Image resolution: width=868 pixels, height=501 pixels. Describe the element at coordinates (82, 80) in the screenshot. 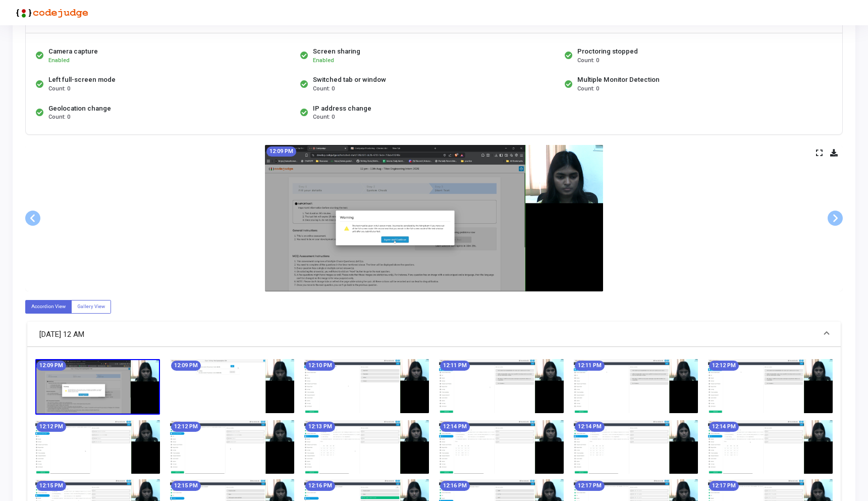

I see `div: Left full-screen mode` at that location.